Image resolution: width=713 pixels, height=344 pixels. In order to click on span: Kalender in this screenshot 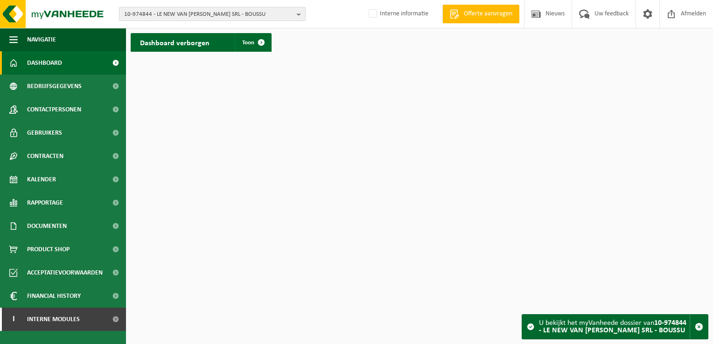, I will do `click(42, 180)`.